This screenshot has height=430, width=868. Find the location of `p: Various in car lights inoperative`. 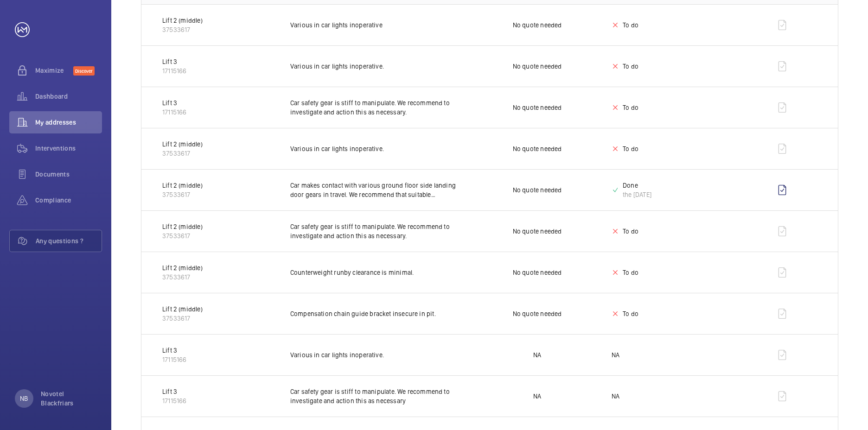

p: Various in car lights inoperative is located at coordinates (376, 25).